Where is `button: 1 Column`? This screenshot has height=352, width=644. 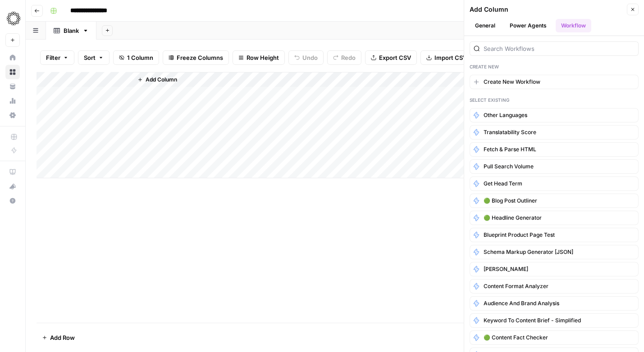 button: 1 Column is located at coordinates (136, 58).